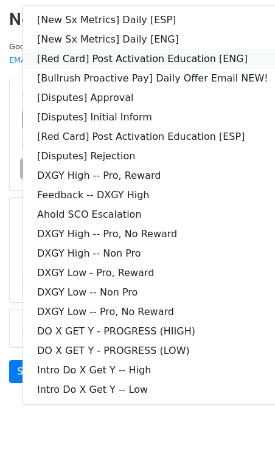 The width and height of the screenshot is (275, 450). I want to click on small: Google Sheet:, so click(85, 53).